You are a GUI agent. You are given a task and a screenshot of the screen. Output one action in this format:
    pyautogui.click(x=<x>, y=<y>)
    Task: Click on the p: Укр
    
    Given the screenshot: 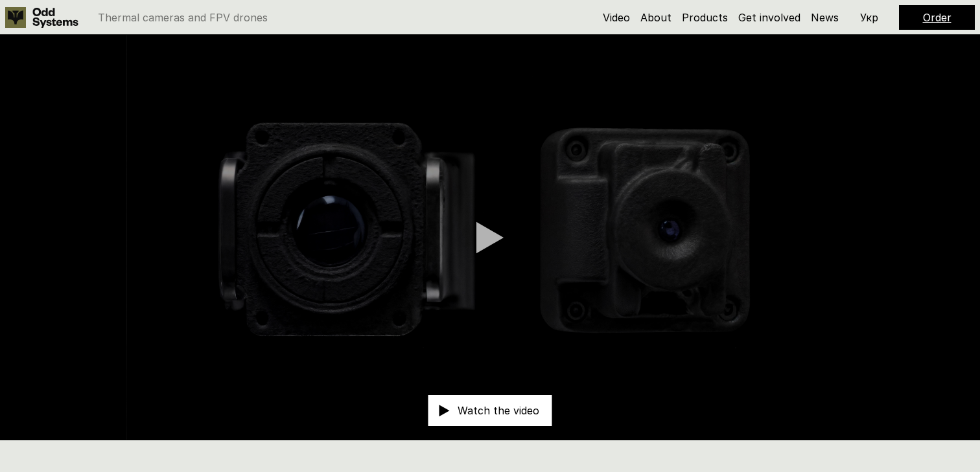 What is the action you would take?
    pyautogui.click(x=869, y=18)
    